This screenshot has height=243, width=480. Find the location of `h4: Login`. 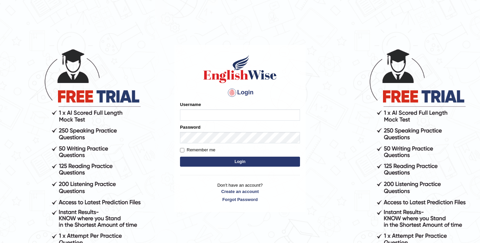

h4: Login is located at coordinates (240, 93).